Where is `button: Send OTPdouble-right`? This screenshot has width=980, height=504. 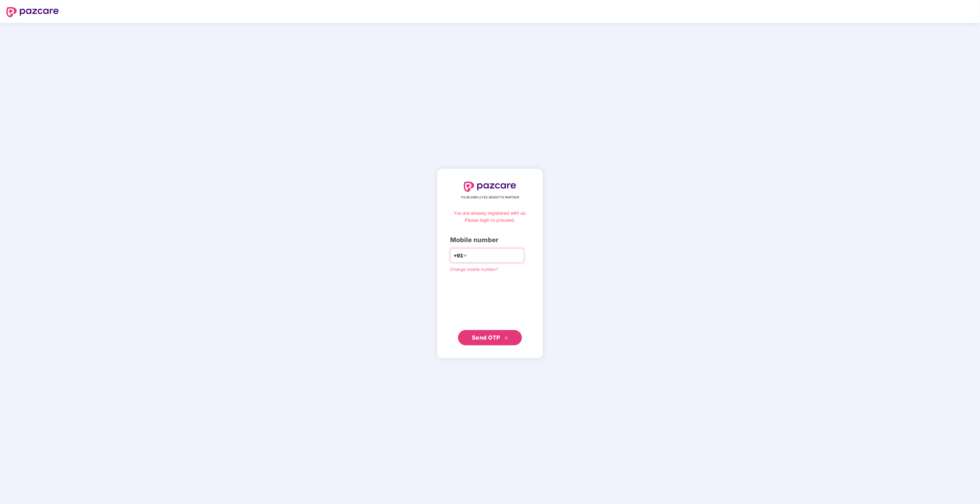 button: Send OTPdouble-right is located at coordinates (490, 338).